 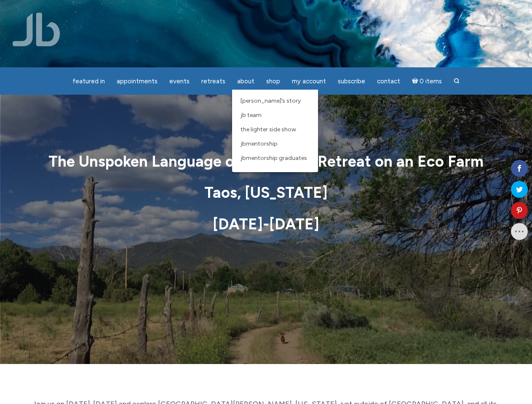 I want to click on a: JB Team, so click(x=275, y=116).